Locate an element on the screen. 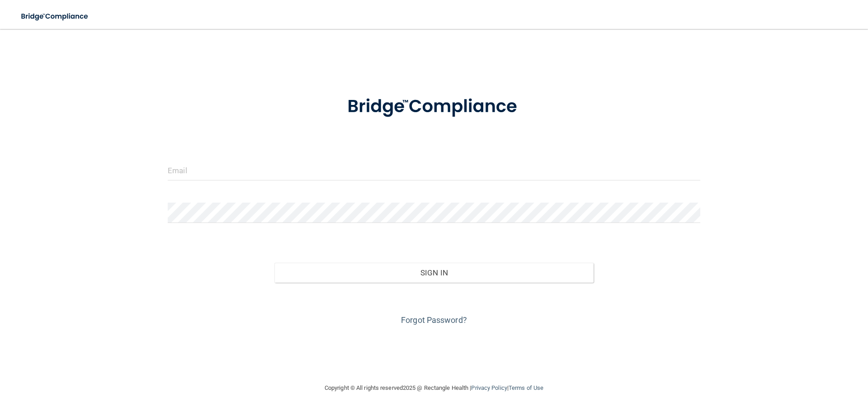 The height and width of the screenshot is (412, 868). a: Terms of Use is located at coordinates (526, 387).